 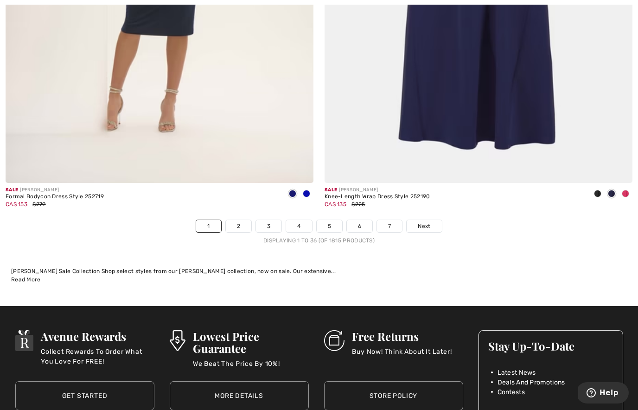 What do you see at coordinates (238, 226) in the screenshot?
I see `a: 2` at bounding box center [238, 226].